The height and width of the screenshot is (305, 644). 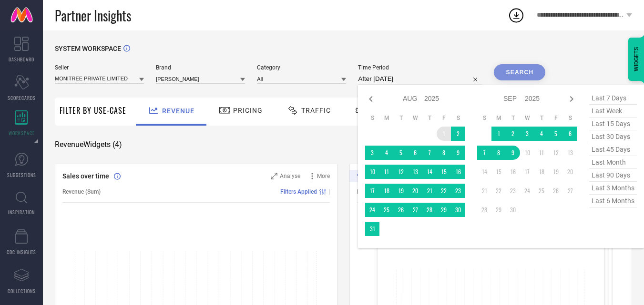 What do you see at coordinates (401, 153) in the screenshot?
I see `td: Tue Aug 05 2025` at bounding box center [401, 153].